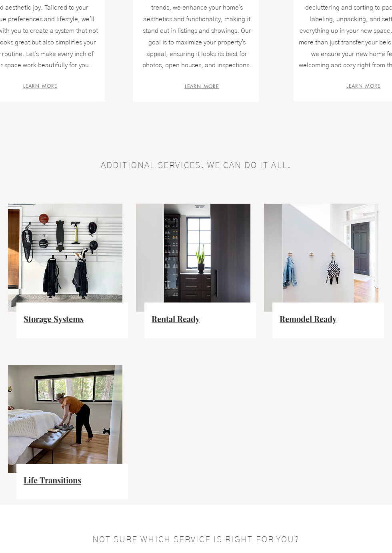 The image size is (392, 553). Describe the element at coordinates (196, 165) in the screenshot. I see `span: ADDITIONAL SERVICES. WE CAN DO IT ALL.` at that location.